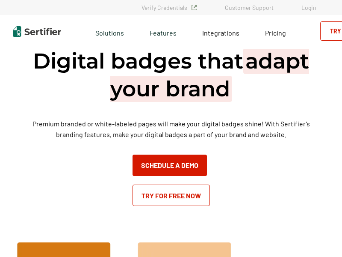 The image size is (342, 257). I want to click on a: Verify Credentials, so click(169, 7).